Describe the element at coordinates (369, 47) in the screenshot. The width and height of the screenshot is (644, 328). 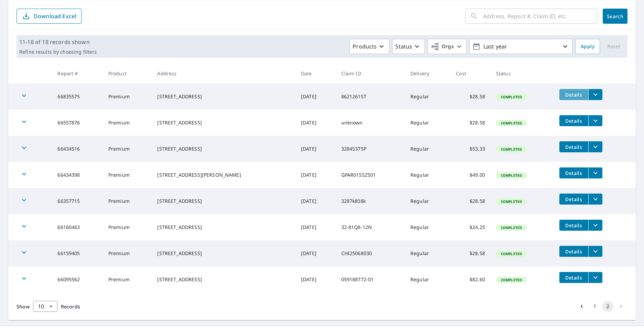
I see `button: Products` at that location.